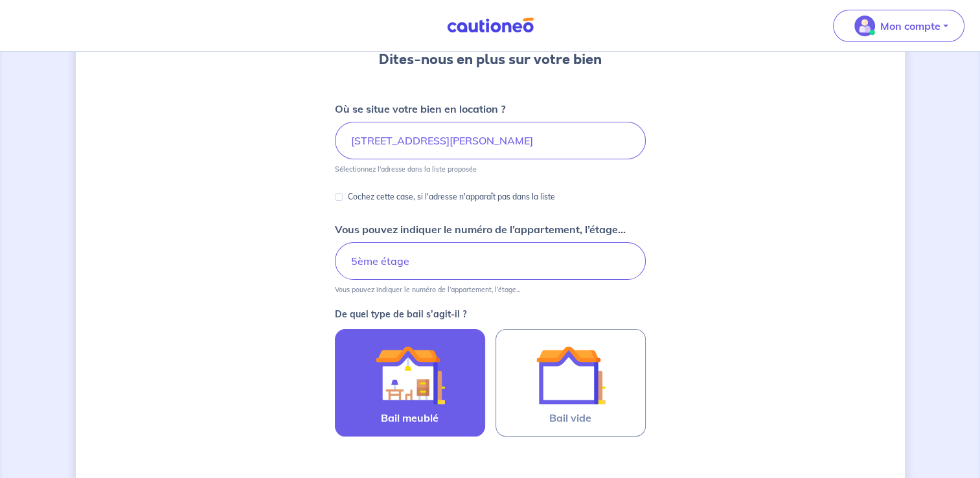 The image size is (980, 478). What do you see at coordinates (409, 418) in the screenshot?
I see `span: Bail meublé` at bounding box center [409, 418].